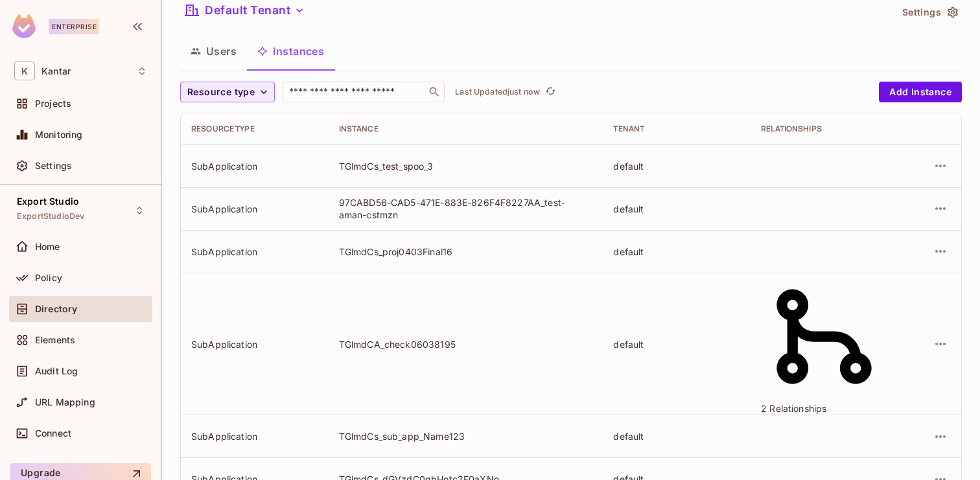  Describe the element at coordinates (56, 371) in the screenshot. I see `span: Audit Log` at that location.